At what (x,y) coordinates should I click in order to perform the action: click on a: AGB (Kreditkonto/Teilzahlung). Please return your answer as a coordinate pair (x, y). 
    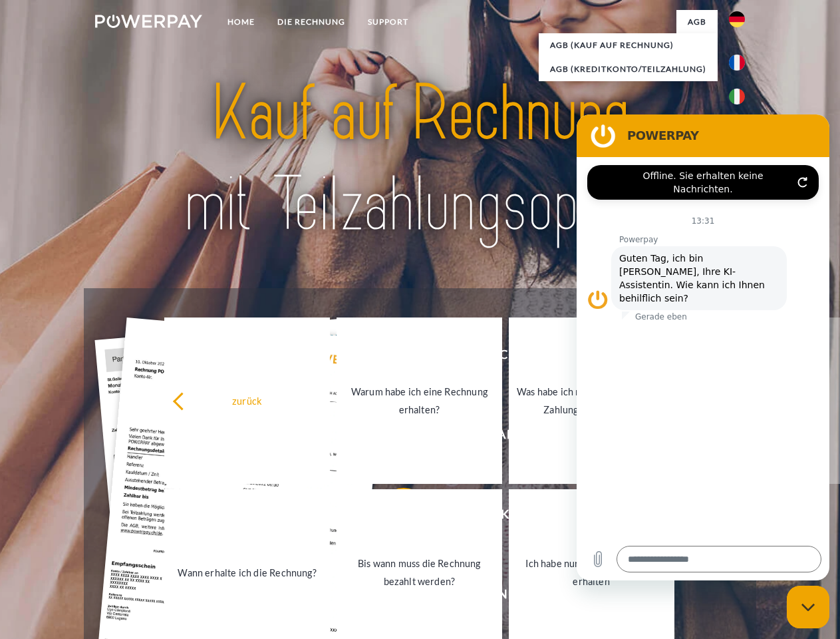
    Looking at the image, I should click on (628, 69).